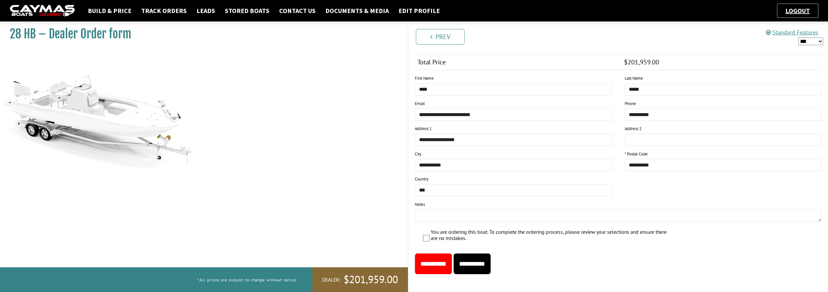 The image size is (828, 292). Describe the element at coordinates (419, 11) in the screenshot. I see `a: Edit Profile` at that location.